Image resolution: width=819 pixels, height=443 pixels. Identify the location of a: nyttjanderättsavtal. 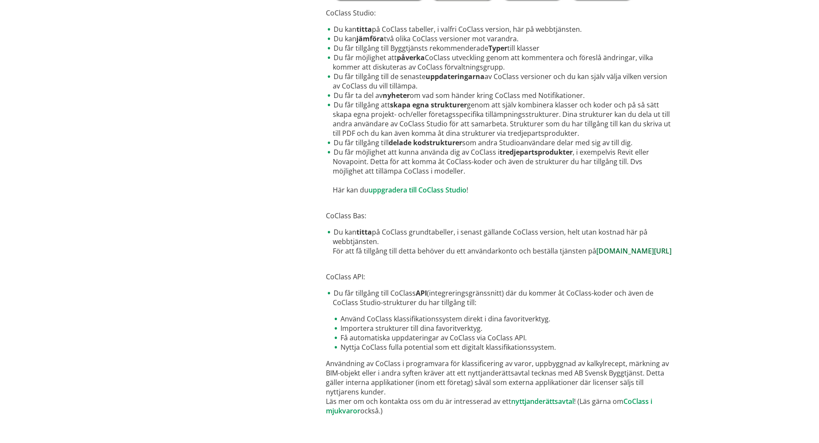
(542, 401).